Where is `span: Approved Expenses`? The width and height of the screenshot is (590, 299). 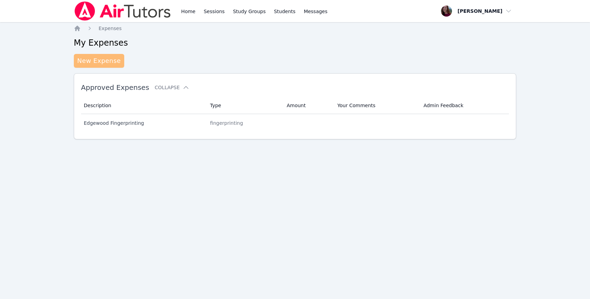
span: Approved Expenses is located at coordinates (115, 87).